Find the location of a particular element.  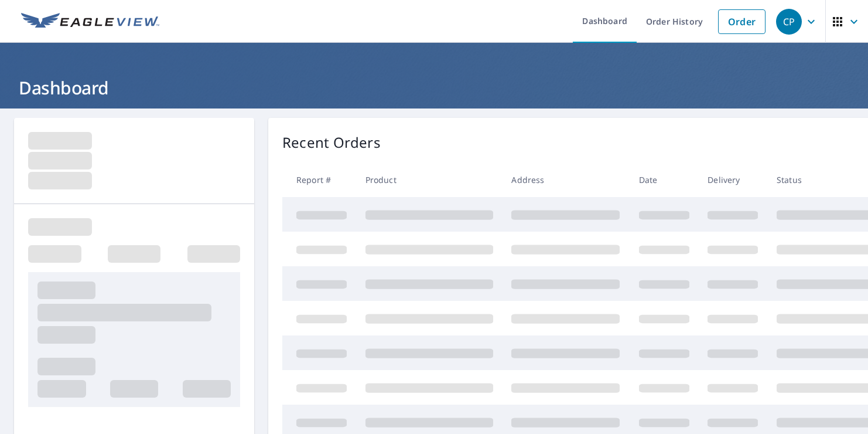

h1: Dashboard is located at coordinates (434, 88).